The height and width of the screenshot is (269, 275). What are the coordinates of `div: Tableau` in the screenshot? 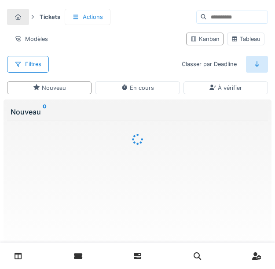 It's located at (246, 39).